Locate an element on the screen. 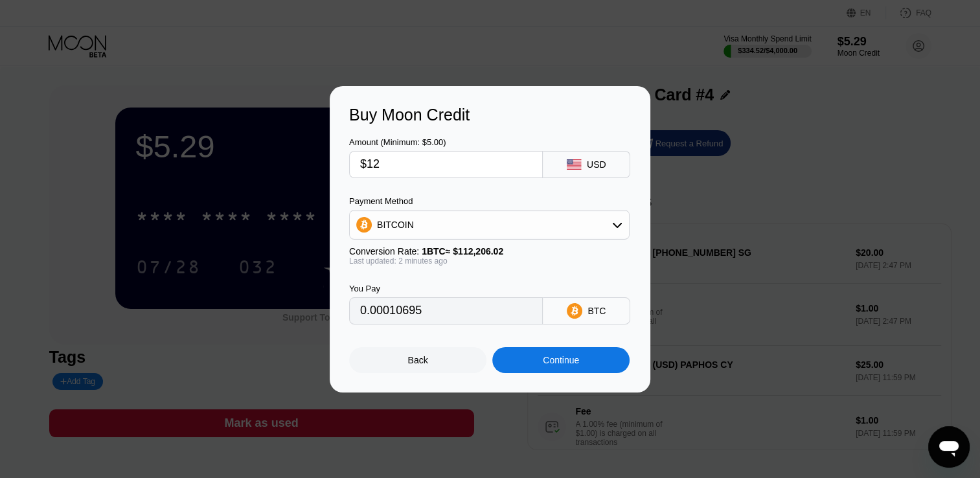  div: Last updated: 2 minutes ago is located at coordinates (489, 261).